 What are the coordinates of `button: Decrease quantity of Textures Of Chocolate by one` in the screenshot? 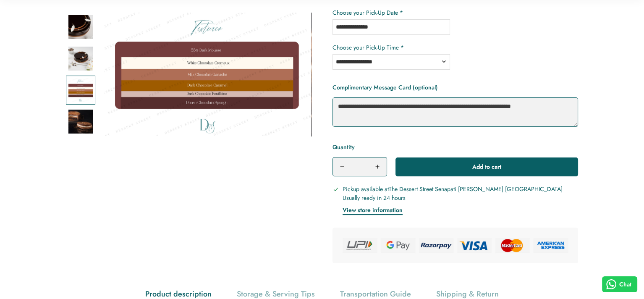 It's located at (342, 167).